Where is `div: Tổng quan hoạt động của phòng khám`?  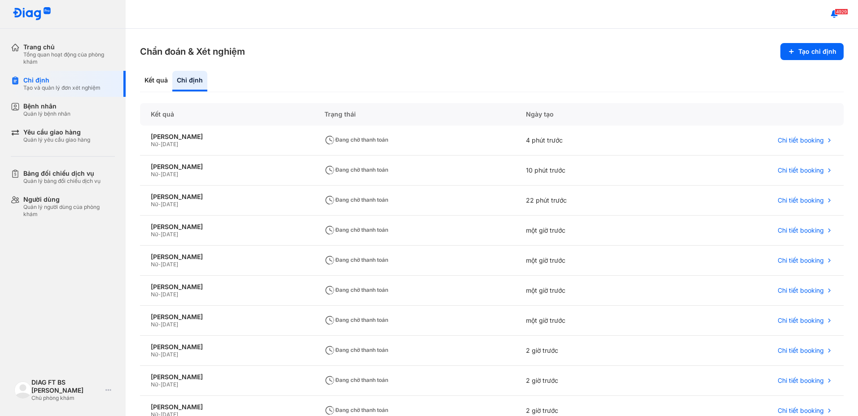 div: Tổng quan hoạt động của phòng khám is located at coordinates (69, 58).